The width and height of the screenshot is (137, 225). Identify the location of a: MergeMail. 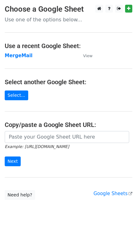
(19, 56).